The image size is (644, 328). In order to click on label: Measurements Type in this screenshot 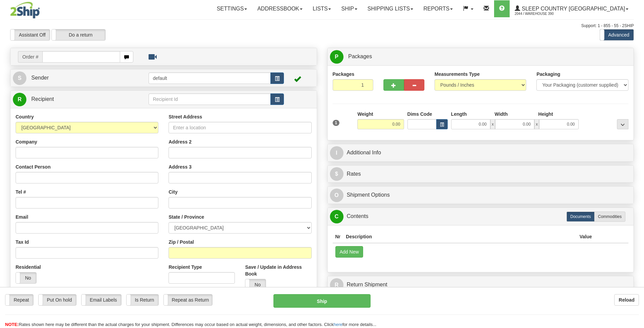, I will do `click(457, 74)`.